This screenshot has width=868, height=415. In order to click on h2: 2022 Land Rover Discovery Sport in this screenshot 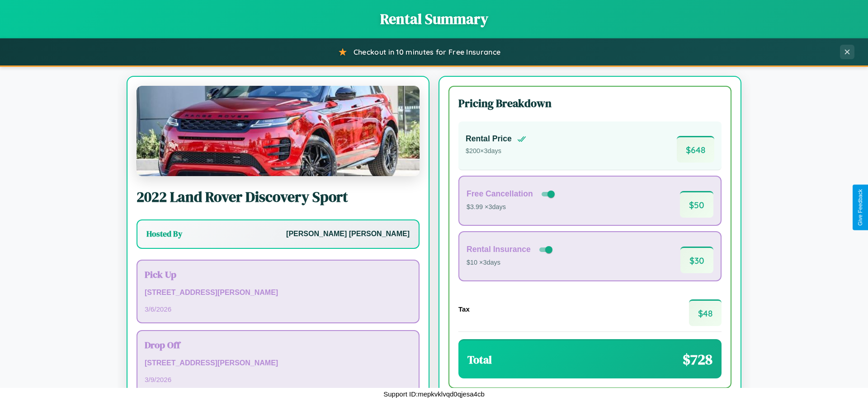, I will do `click(278, 197)`.